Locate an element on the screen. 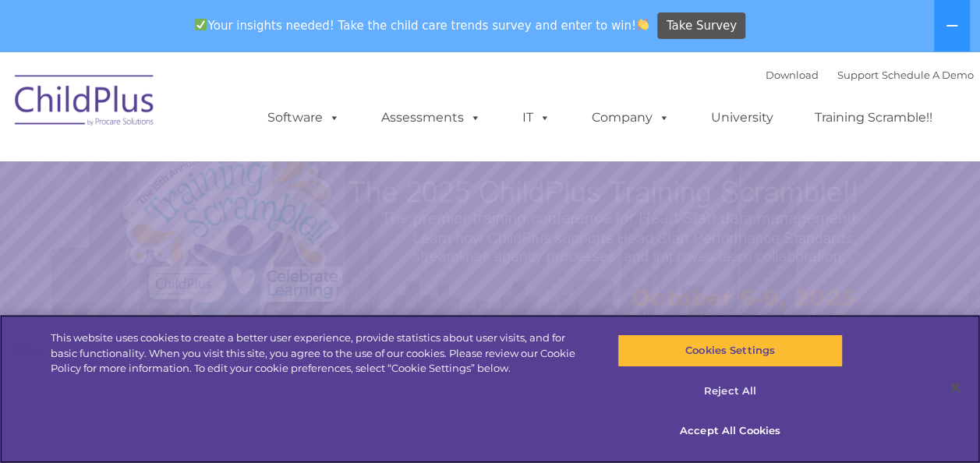 The image size is (980, 463). a: Company is located at coordinates (631, 117).